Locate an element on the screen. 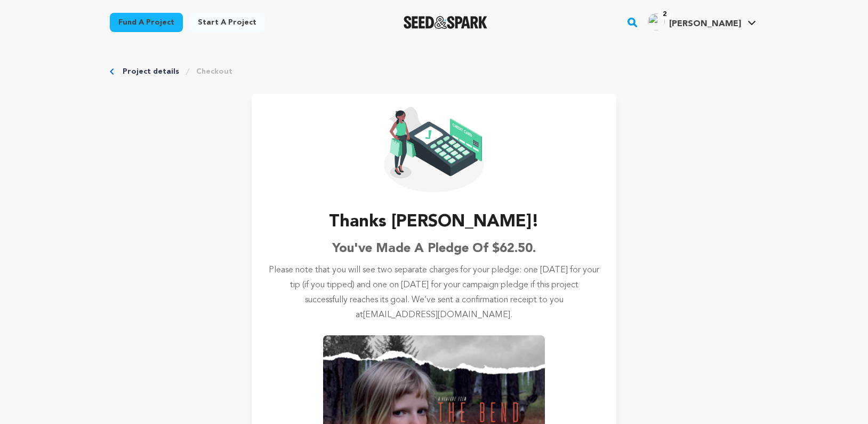  img: Seed&Spark Confirmation Icon is located at coordinates (434, 149).